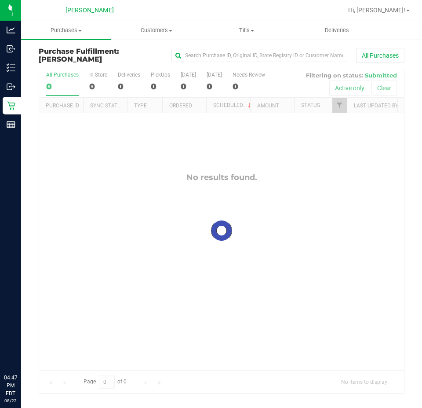  What do you see at coordinates (11, 125) in the screenshot?
I see `inline-svg: Reports` at bounding box center [11, 125].